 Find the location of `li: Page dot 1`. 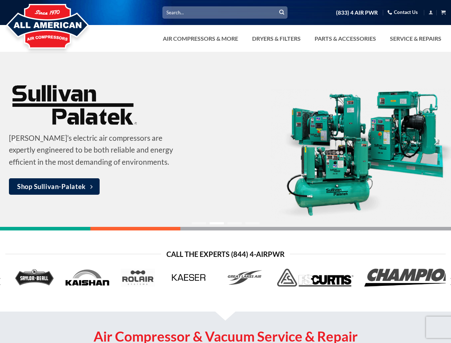

li: Page dot 1 is located at coordinates (199, 223).